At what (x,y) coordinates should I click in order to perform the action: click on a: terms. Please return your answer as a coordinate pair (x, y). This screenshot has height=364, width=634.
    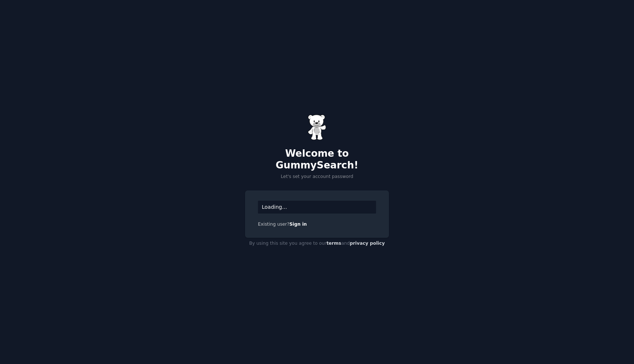
    Looking at the image, I should click on (334, 243).